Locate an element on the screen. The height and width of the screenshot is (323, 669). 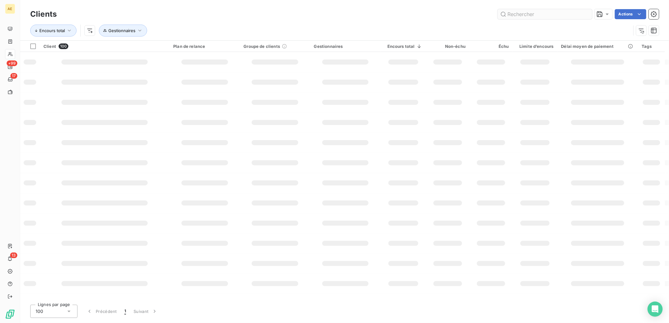
div: Échu is located at coordinates (491, 46).